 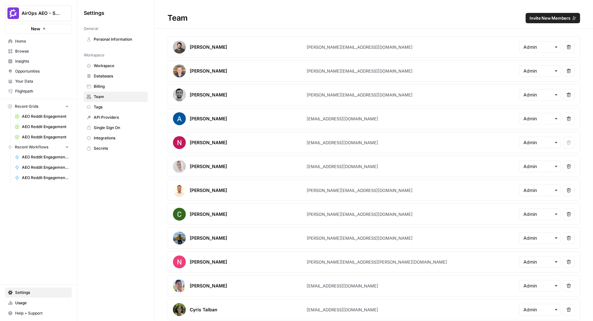 What do you see at coordinates (38, 41) in the screenshot?
I see `a: Home` at bounding box center [38, 41].